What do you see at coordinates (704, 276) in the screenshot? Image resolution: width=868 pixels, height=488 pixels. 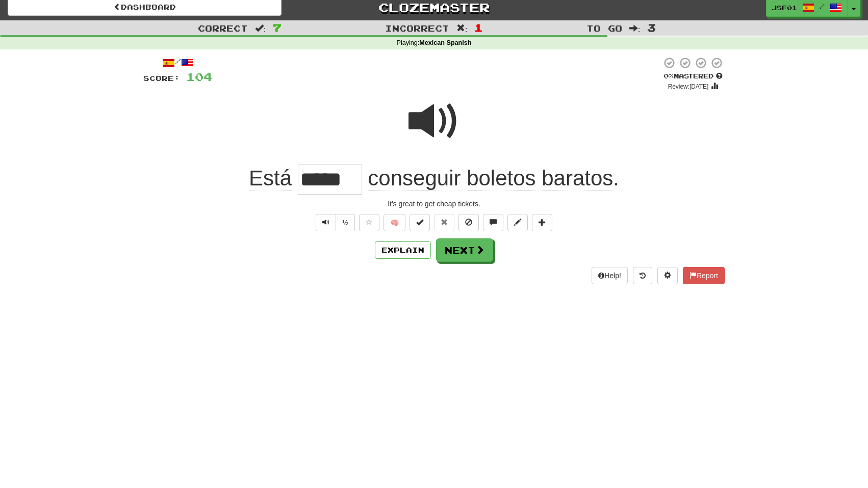 I see `button: Report` at bounding box center [704, 276].